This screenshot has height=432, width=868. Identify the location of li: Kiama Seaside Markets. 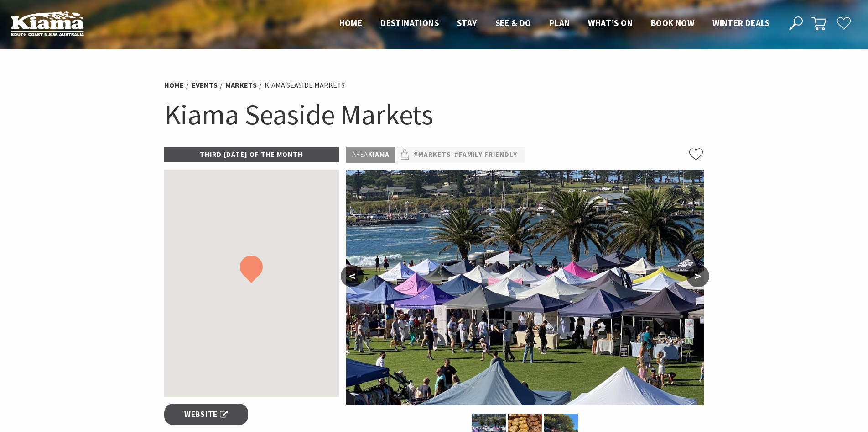
(304, 85).